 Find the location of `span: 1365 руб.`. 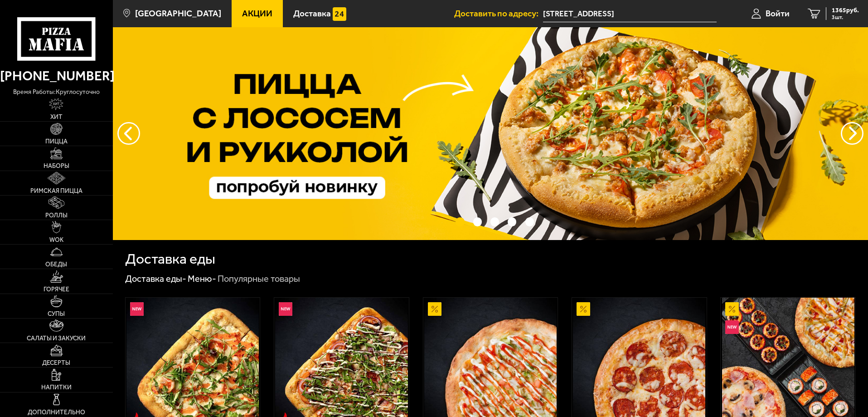

span: 1365 руб. is located at coordinates (845, 10).